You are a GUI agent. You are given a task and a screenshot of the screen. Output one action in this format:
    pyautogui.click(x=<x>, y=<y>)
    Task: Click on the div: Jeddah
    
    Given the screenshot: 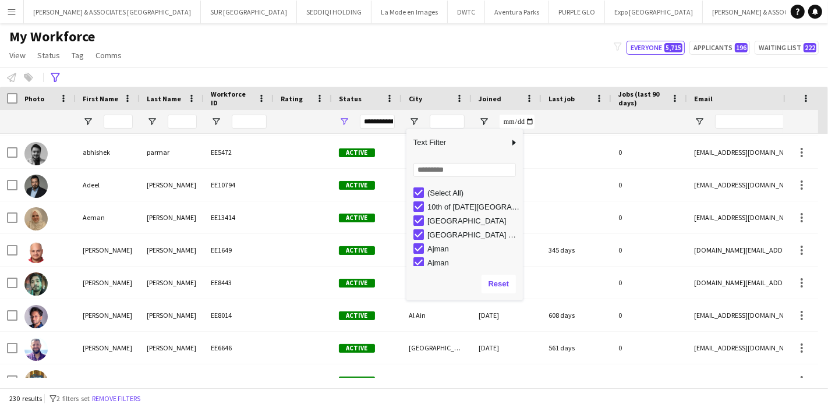 What is the action you would take?
    pyautogui.click(x=436, y=380)
    